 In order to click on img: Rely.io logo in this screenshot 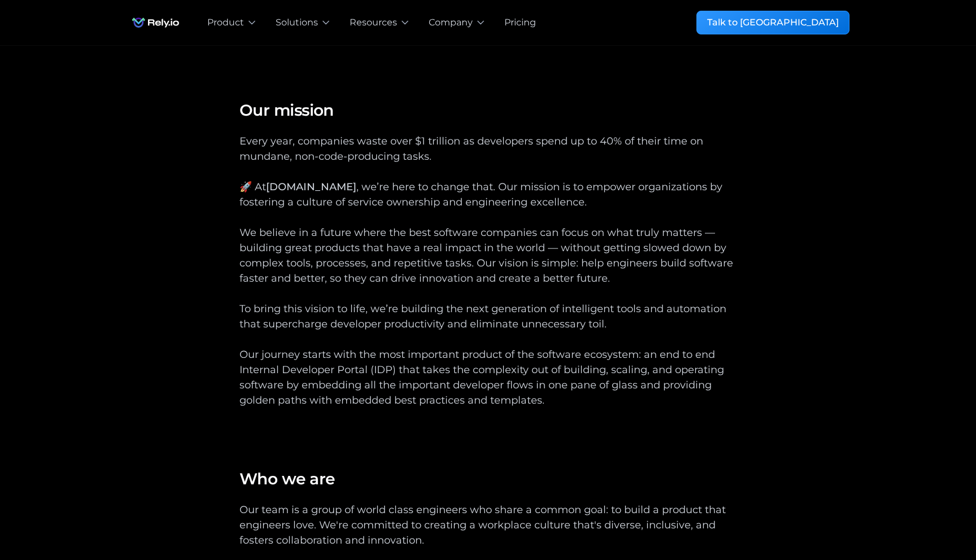, I will do `click(155, 22)`.